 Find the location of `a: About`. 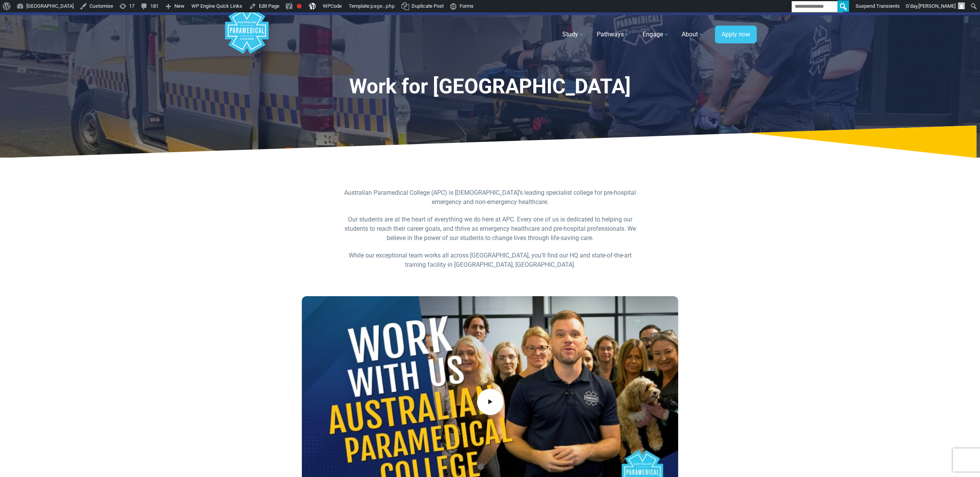

a: About is located at coordinates (693, 34).